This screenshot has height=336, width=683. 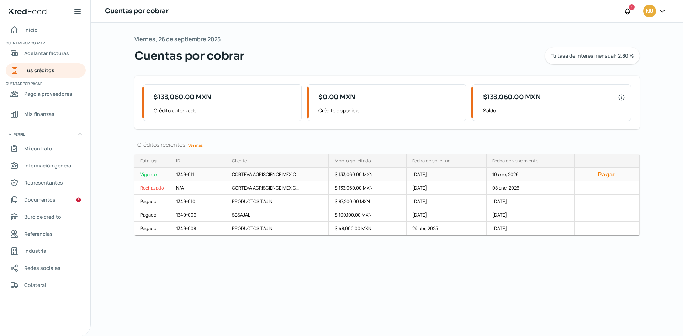 What do you see at coordinates (199, 188) in the screenshot?
I see `div: N/A` at bounding box center [199, 188].